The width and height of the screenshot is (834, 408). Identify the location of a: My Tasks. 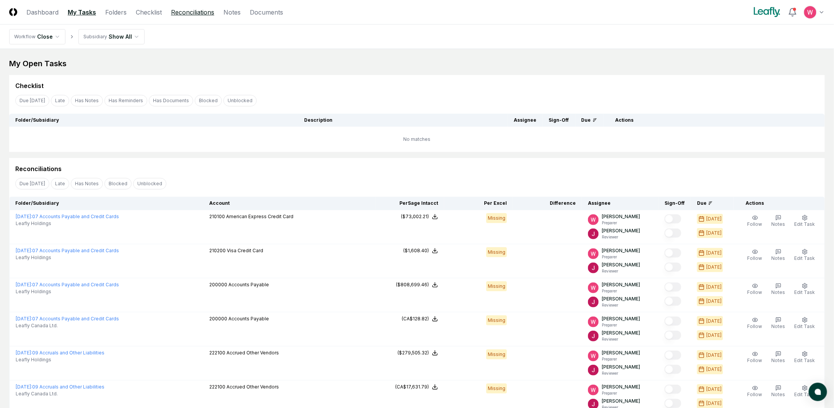
(82, 12).